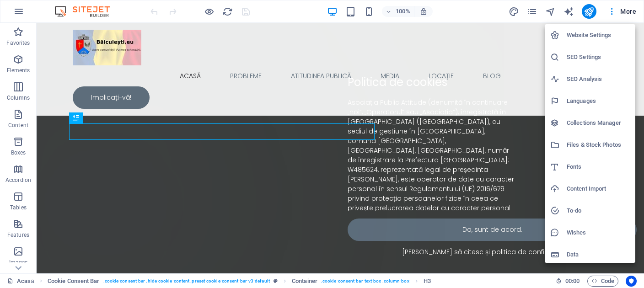 This screenshot has width=644, height=288. What do you see at coordinates (598, 255) in the screenshot?
I see `h6: Data` at bounding box center [598, 255].